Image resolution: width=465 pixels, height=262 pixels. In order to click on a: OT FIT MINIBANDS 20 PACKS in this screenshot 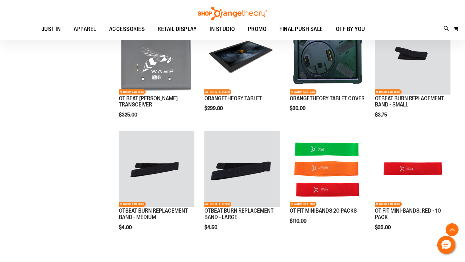, I will do `click(323, 211)`.